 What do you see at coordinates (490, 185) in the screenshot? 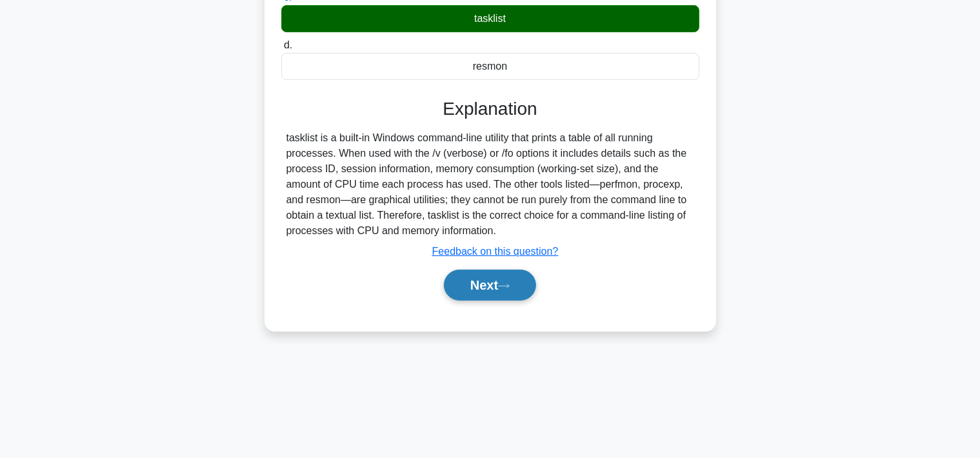
I see `div: tasklist is a built-in Windows command-line utility that prints a table of all running processes....` at bounding box center [490, 185].